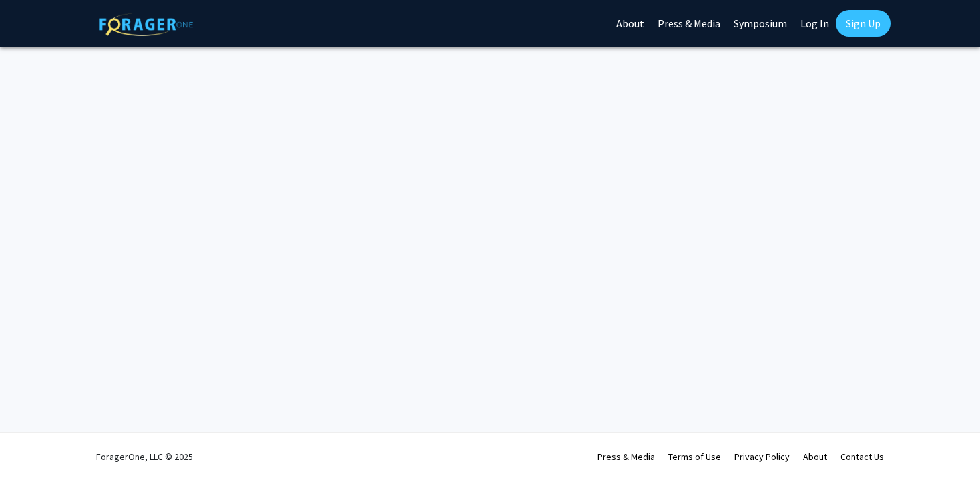  What do you see at coordinates (762, 457) in the screenshot?
I see `a: Privacy Policy` at bounding box center [762, 457].